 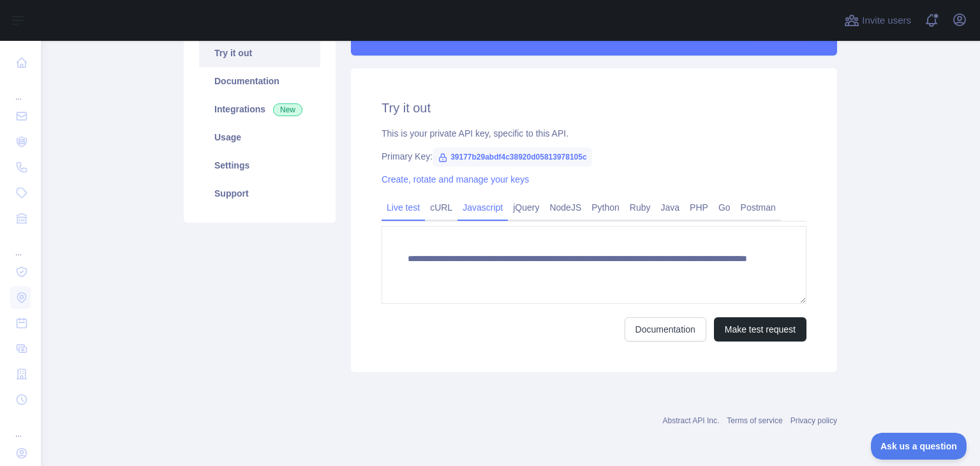 What do you see at coordinates (605, 207) in the screenshot?
I see `a: Python` at bounding box center [605, 207].